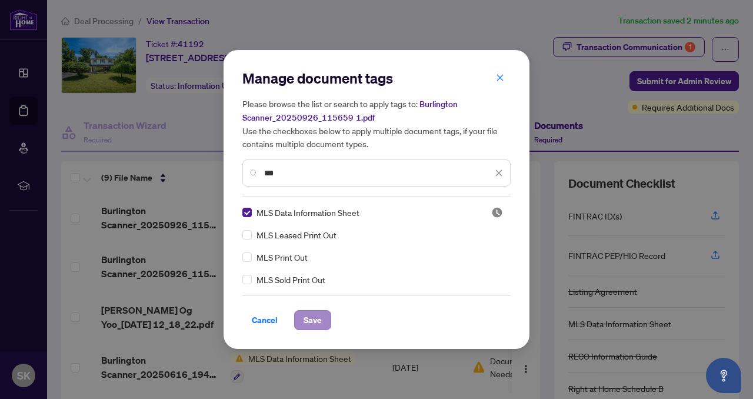 The width and height of the screenshot is (753, 399). I want to click on img: status, so click(497, 212).